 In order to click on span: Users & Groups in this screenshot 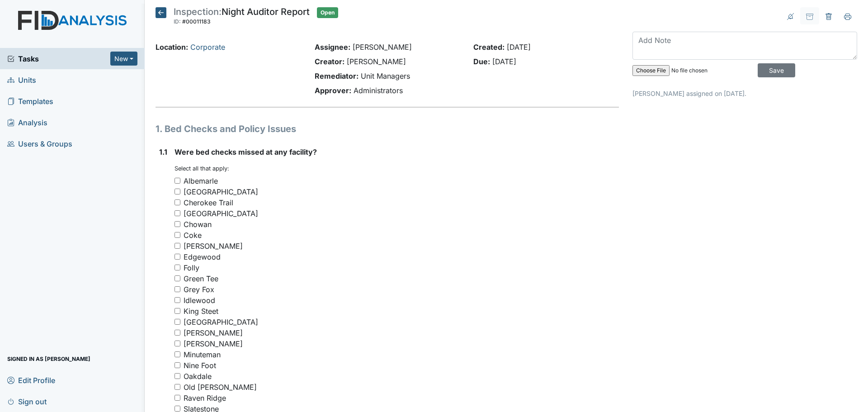, I will do `click(40, 143)`.